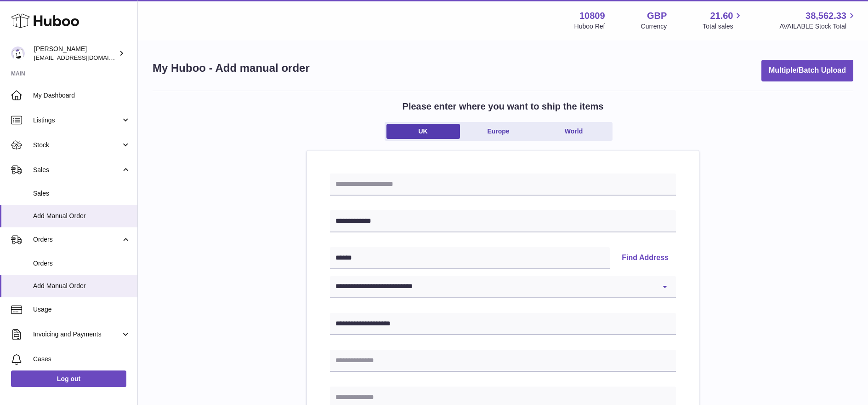  What do you see at coordinates (68, 379) in the screenshot?
I see `a: Log out` at bounding box center [68, 379].